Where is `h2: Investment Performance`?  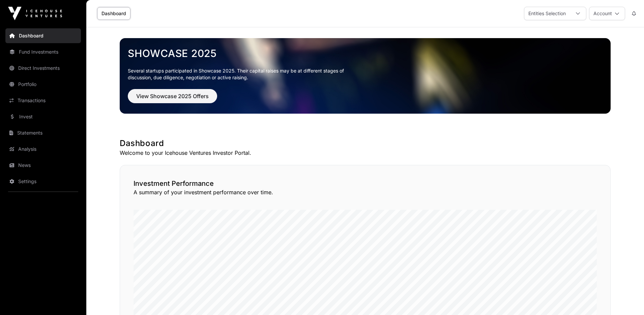
h2: Investment Performance is located at coordinates (365, 183).